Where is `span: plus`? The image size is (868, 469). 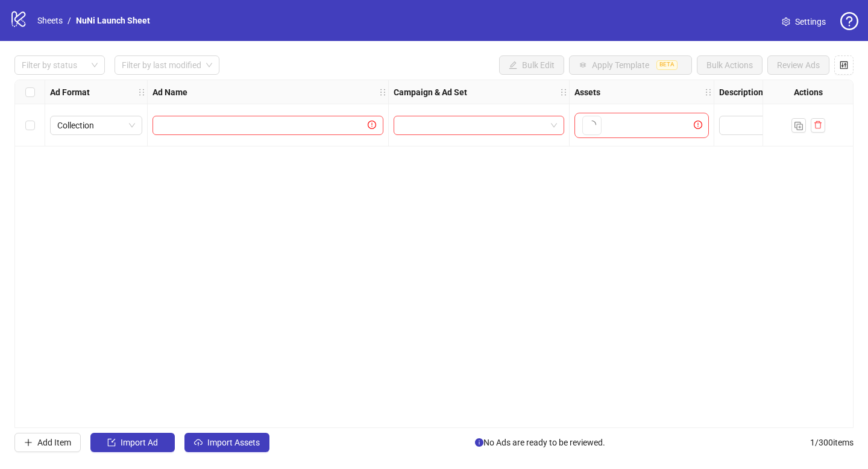
span: plus is located at coordinates (29, 443).